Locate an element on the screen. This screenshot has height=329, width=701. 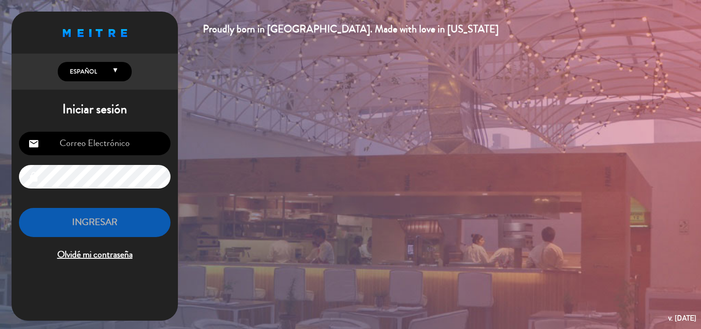
h1: Iniciar sesión is located at coordinates (95, 109).